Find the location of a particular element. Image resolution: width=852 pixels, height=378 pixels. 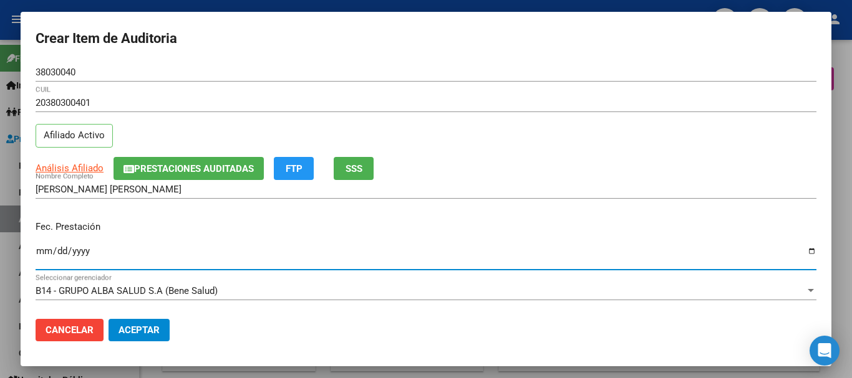

h2: Crear Item de Auditoria is located at coordinates (426, 39).